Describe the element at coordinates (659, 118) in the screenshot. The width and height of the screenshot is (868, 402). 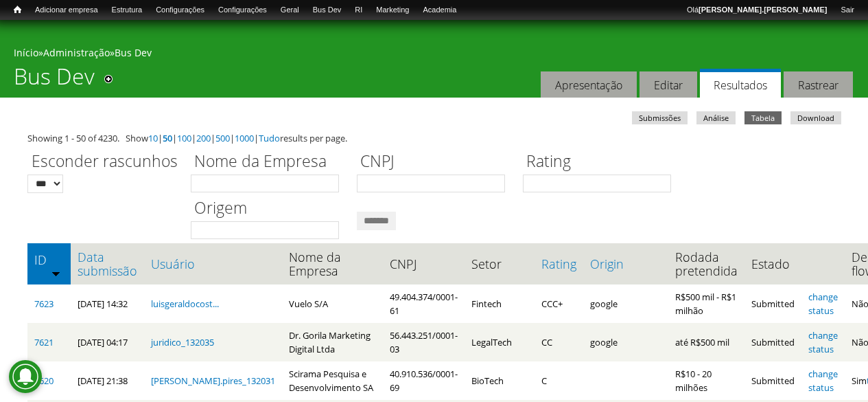
I see `a: Submissões` at that location.